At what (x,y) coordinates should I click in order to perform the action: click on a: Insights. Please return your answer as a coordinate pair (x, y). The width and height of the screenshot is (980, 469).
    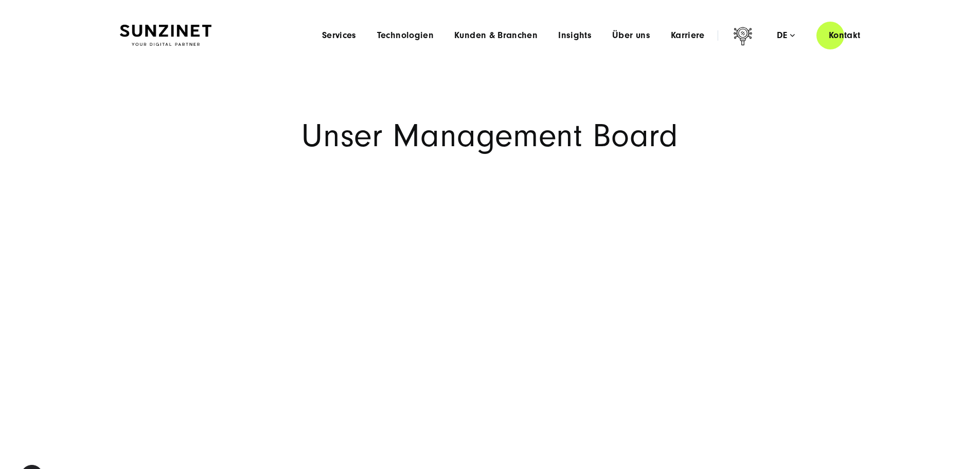
    Looking at the image, I should click on (575, 35).